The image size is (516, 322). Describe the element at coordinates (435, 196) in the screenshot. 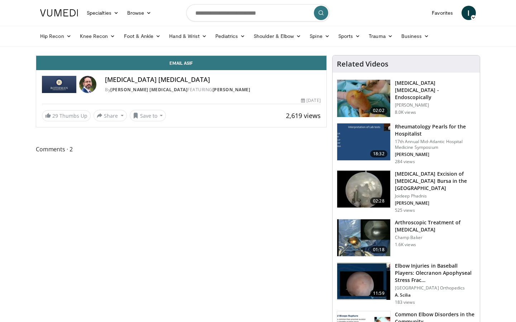

I see `p: Joideep Phadnis` at that location.